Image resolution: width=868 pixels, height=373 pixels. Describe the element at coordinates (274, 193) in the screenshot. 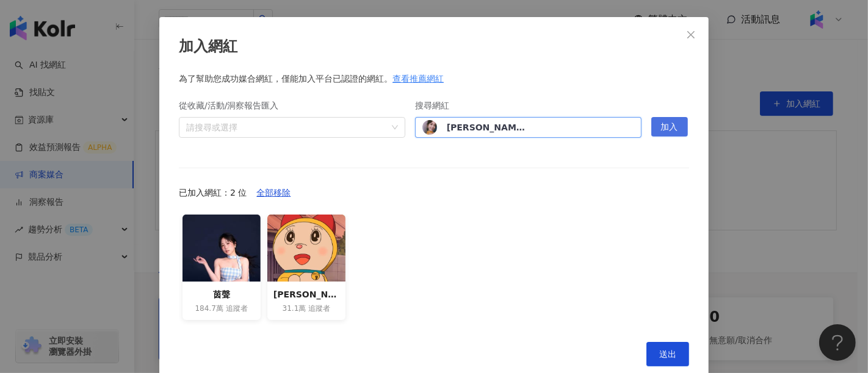

I see `button: 全部移除` at that location.